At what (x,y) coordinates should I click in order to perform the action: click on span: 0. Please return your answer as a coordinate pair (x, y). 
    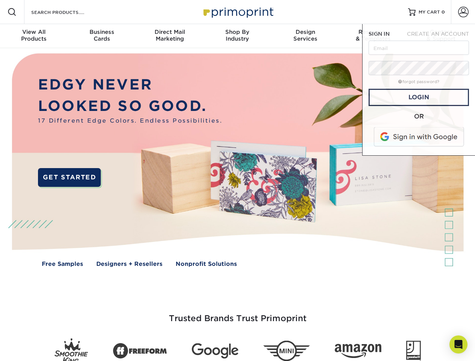
    Looking at the image, I should click on (443, 12).